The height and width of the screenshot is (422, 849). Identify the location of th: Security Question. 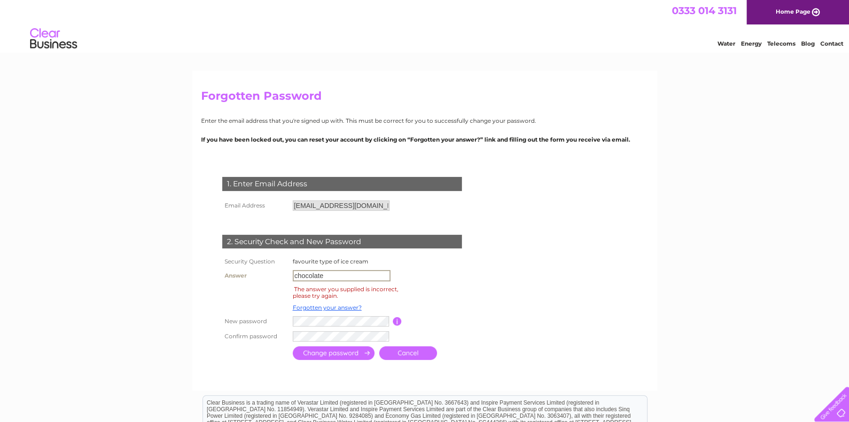
(255, 261).